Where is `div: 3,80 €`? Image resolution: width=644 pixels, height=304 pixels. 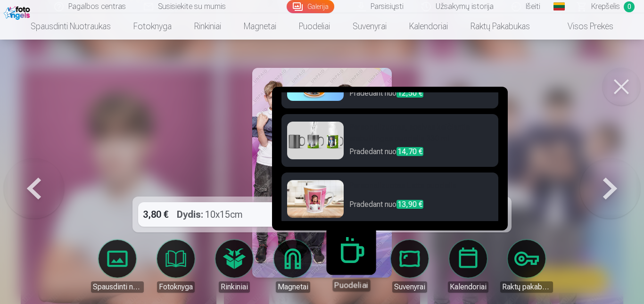 div: 3,80 € is located at coordinates (156, 214).